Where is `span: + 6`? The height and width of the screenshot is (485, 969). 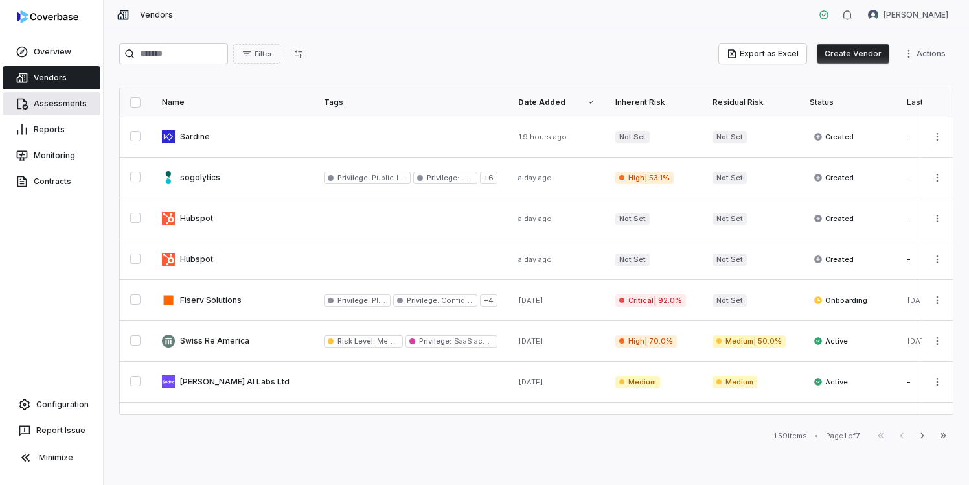
span: + 6 is located at coordinates (489, 178).